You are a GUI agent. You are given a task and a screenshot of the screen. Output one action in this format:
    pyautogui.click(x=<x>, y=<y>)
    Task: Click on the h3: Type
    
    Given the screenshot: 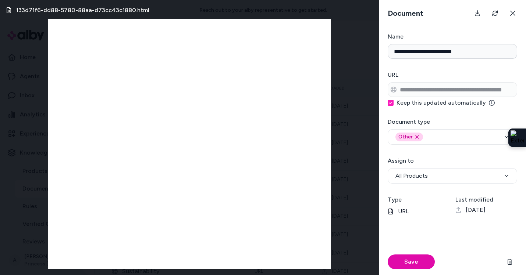 What is the action you would take?
    pyautogui.click(x=418, y=200)
    